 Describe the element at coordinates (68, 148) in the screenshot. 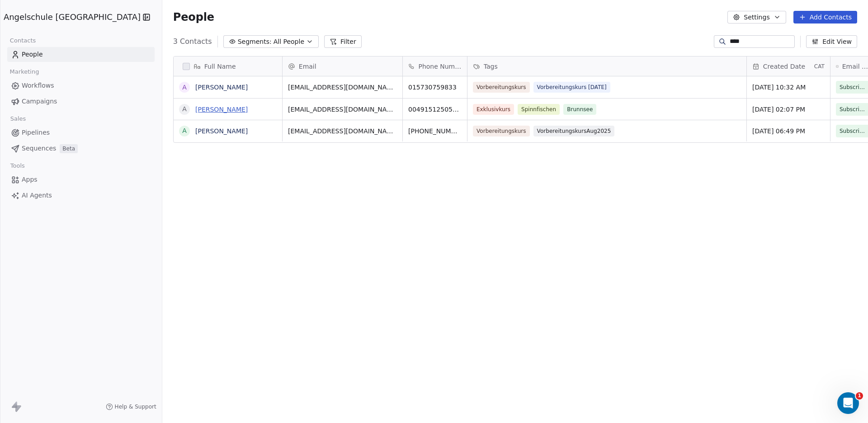

I see `span: Beta` at that location.